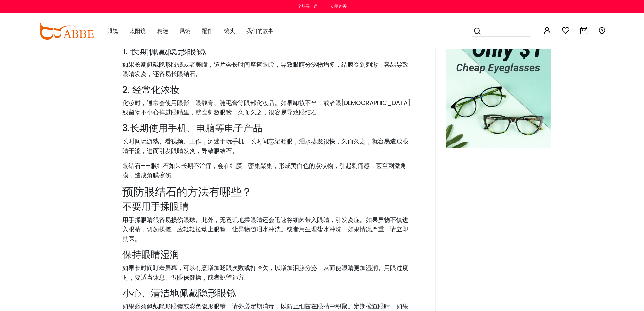 This screenshot has width=644, height=311. I want to click on font: 太阳镜, so click(137, 31).